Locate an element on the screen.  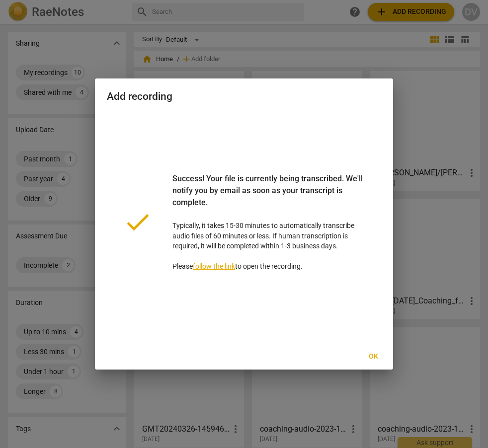
span: done is located at coordinates (138, 222).